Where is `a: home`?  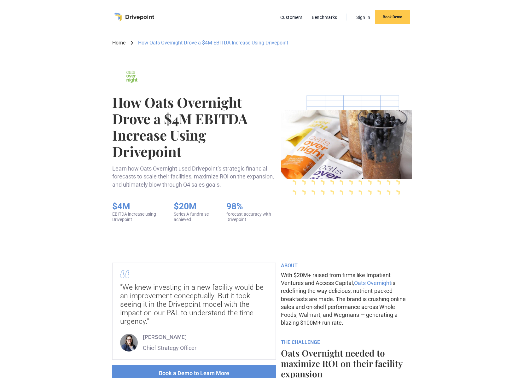
a: home is located at coordinates (134, 17).